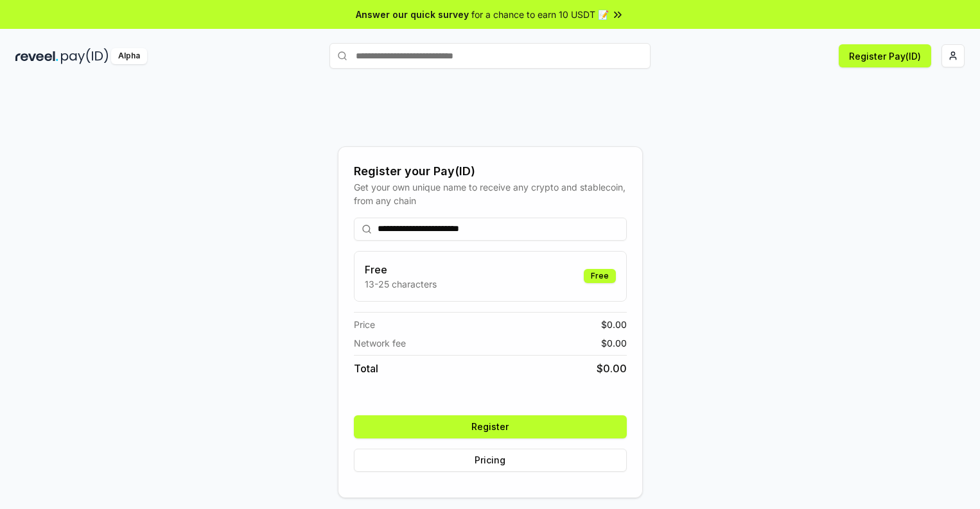  Describe the element at coordinates (490, 172) in the screenshot. I see `div: Register your Pay(ID)` at that location.